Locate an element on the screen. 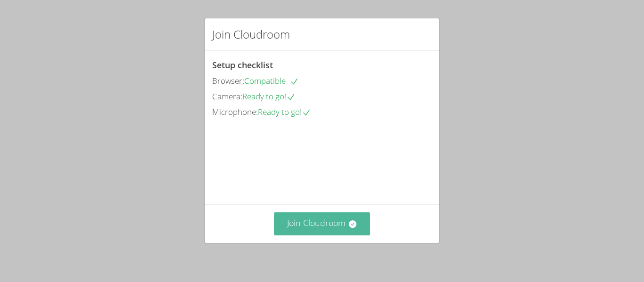  h2: Join Cloudroom is located at coordinates (251, 34).